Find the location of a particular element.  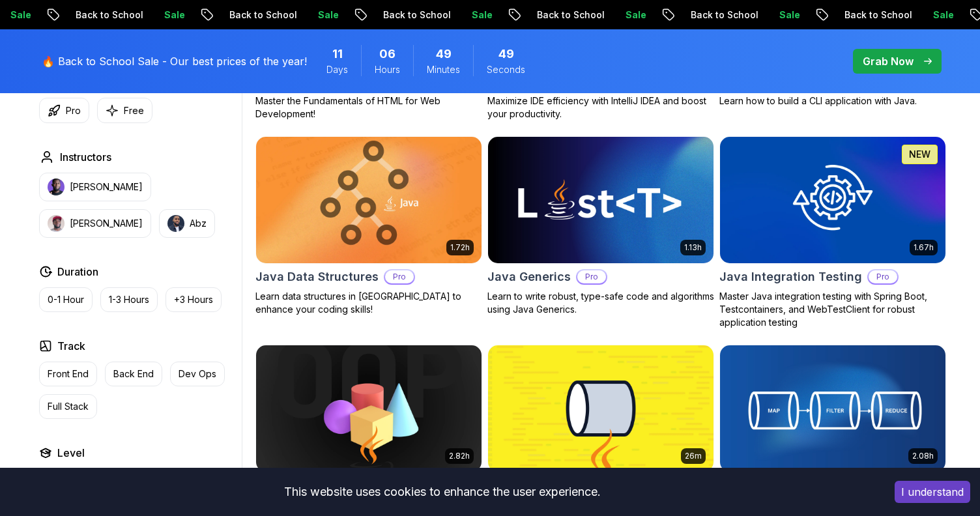

p: Dev Ops is located at coordinates (197, 374).